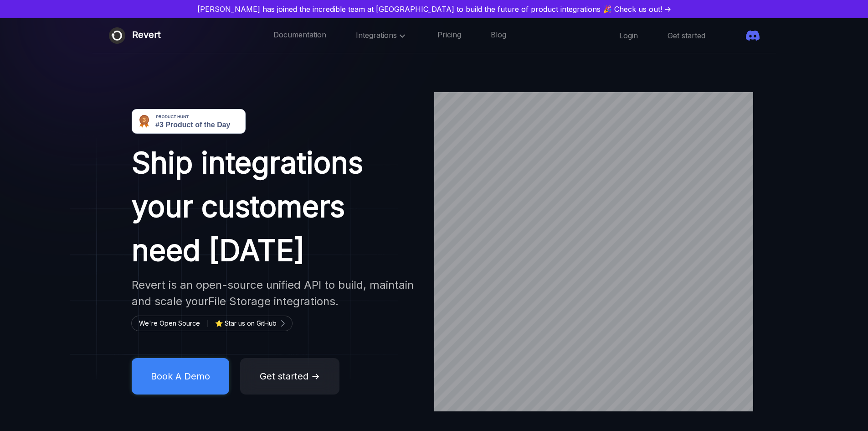 Image resolution: width=868 pixels, height=431 pixels. I want to click on a: Blog, so click(499, 36).